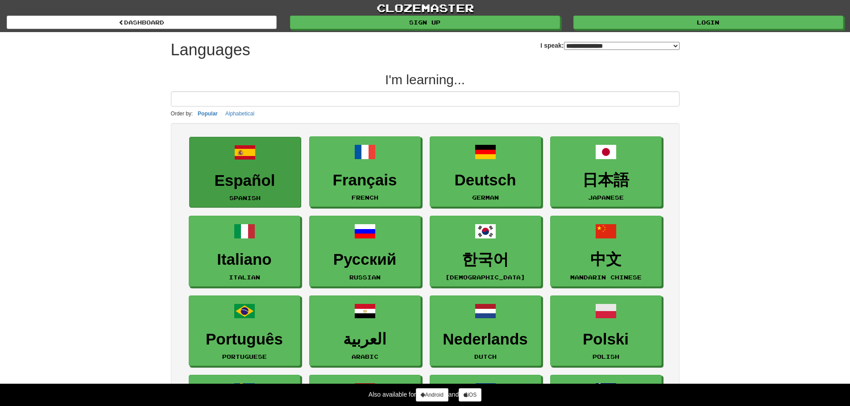  I want to click on a: FrançaisFrench, so click(365, 172).